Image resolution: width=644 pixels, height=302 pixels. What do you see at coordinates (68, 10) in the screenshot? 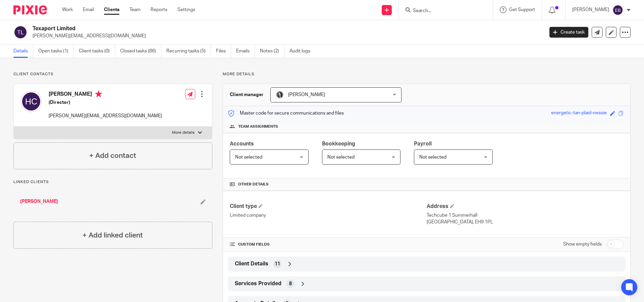
I see `a: Work` at bounding box center [68, 10].